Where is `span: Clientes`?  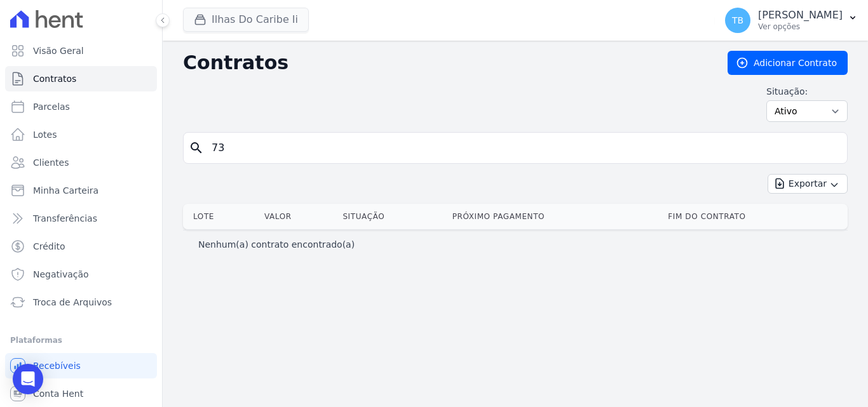
span: Clientes is located at coordinates (51, 163).